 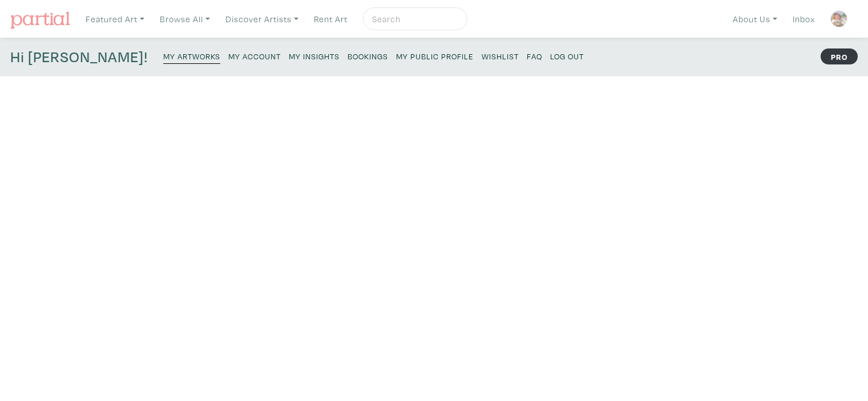 What do you see at coordinates (192, 56) in the screenshot?
I see `small: My Artworks` at bounding box center [192, 56].